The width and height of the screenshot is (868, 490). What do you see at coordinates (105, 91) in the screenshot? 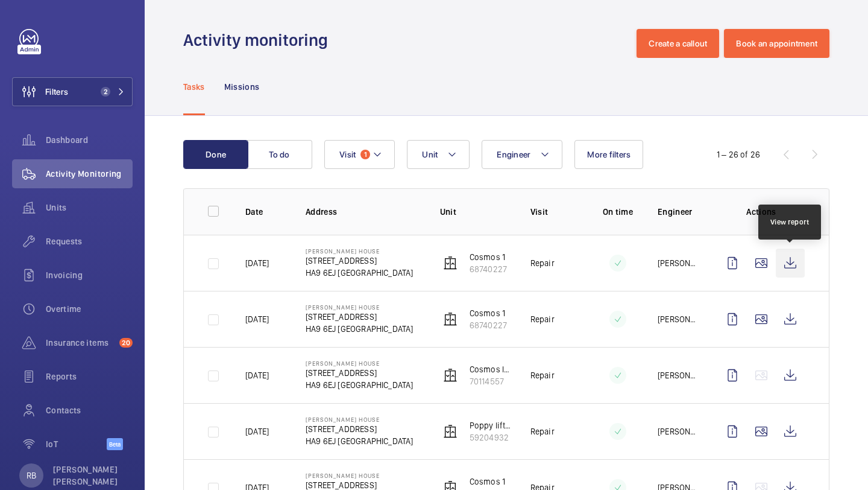
I see `span: 2` at bounding box center [105, 91].